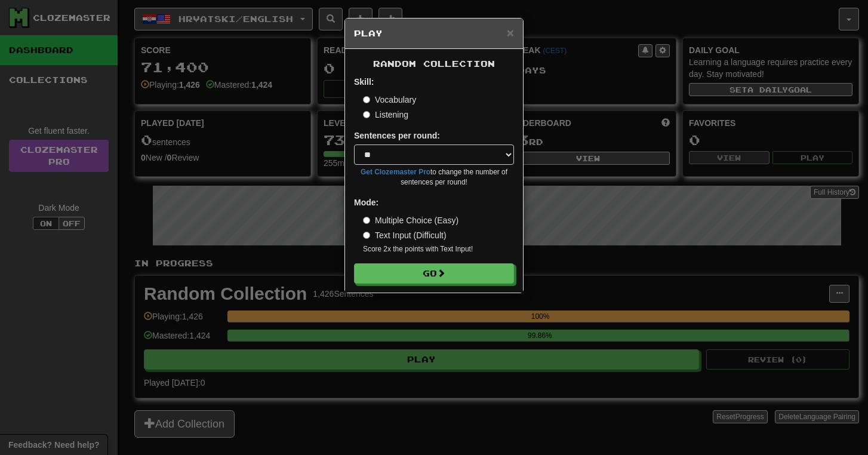 The image size is (868, 455). What do you see at coordinates (363, 81) in the screenshot?
I see `strong: Skill:` at bounding box center [363, 81].